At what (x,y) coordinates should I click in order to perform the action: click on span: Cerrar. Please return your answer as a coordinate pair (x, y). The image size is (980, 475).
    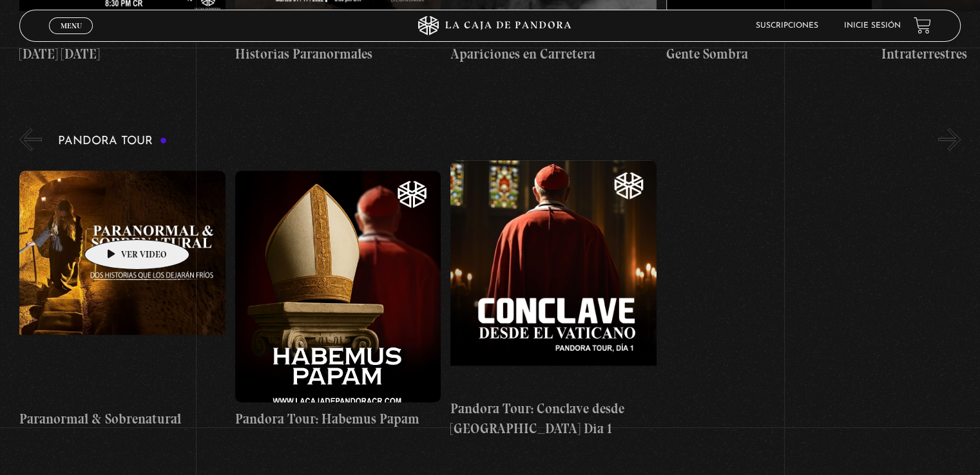
    Looking at the image, I should click on (71, 37).